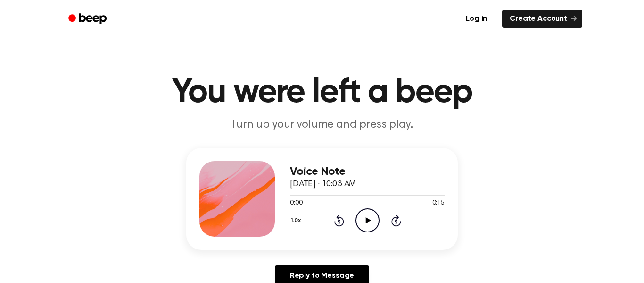 This screenshot has height=283, width=644. What do you see at coordinates (542, 19) in the screenshot?
I see `a: Create Account` at bounding box center [542, 19].